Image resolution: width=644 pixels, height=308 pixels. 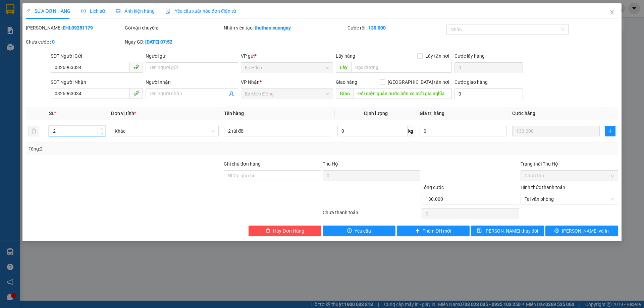 I want to click on span: kg, so click(x=411, y=131).